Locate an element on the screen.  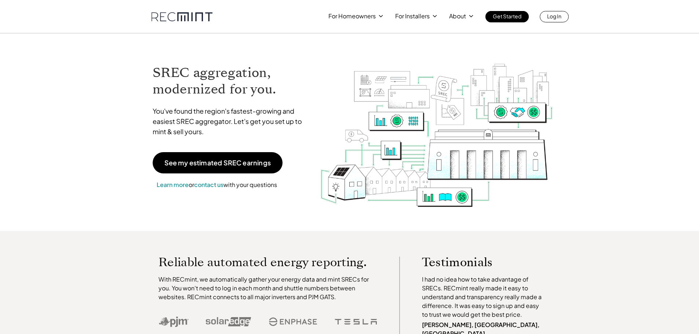
p: You've found the region's fastest-growing and easiest SREC aggregator. Let's get you set up to mi... is located at coordinates (231, 121).